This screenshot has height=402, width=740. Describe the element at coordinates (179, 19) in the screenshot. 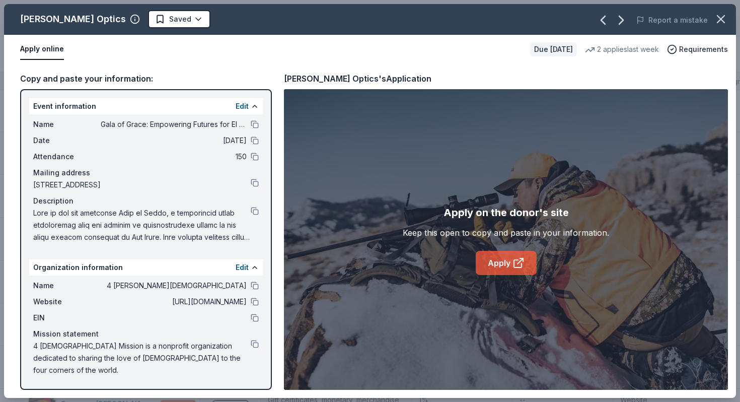

I see `button: Saved` at that location.